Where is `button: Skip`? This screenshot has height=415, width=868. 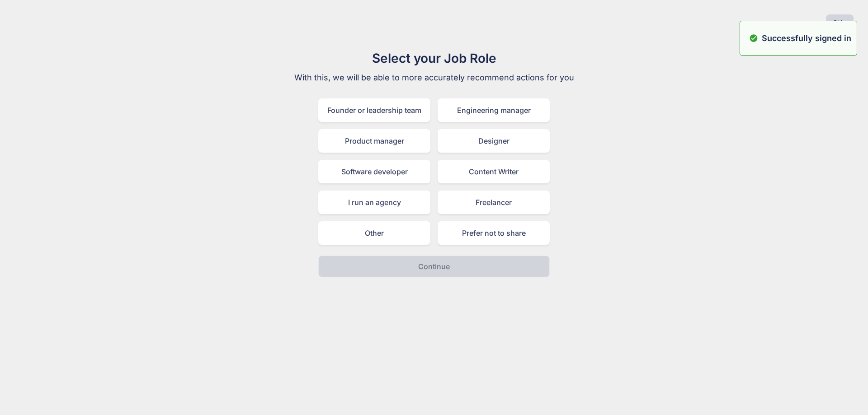 button: Skip is located at coordinates (840, 22).